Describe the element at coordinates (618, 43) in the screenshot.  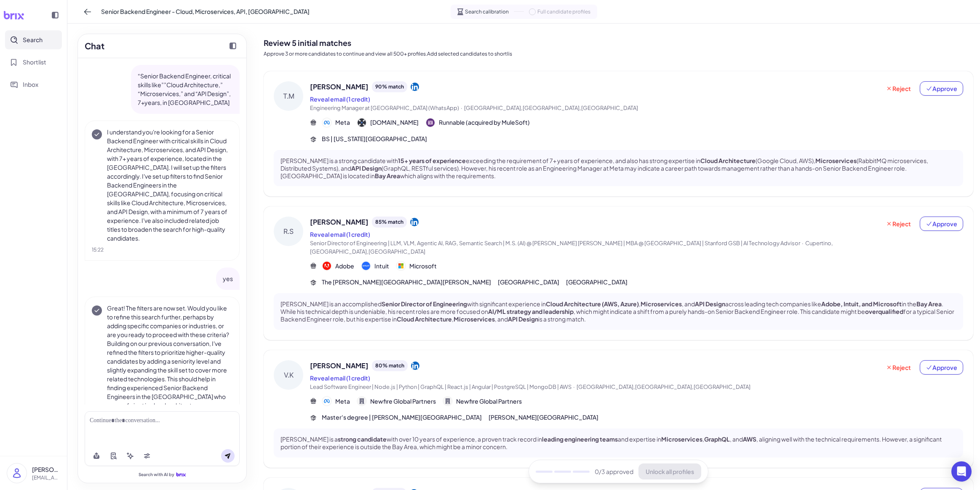
I see `h2: Review 5 initial matches` at that location.